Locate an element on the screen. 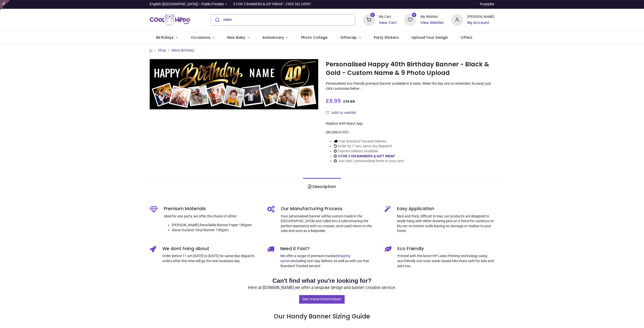 The height and width of the screenshot is (328, 644). h5: Our Manufacturing Process is located at coordinates (329, 209).